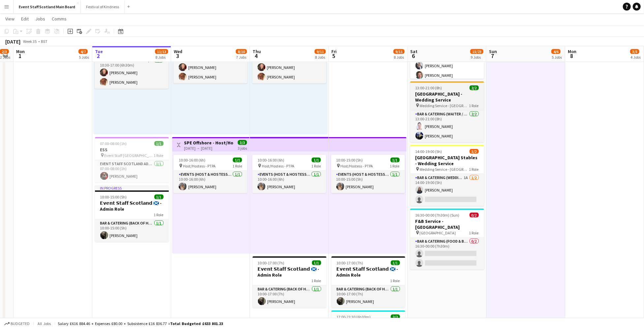  Describe the element at coordinates (290, 282) in the screenshot. I see `app-job-card: 10:00-17:00 (7h)1/1𝗘𝘃𝗲𝗻𝘁 𝗦𝘁𝗮𝗳𝗳 𝗦𝗰𝗼𝘁𝗹𝗮𝗻𝗱 🏴󠁧󠁢󠁳󠁣󠁴󠁿 - Admin Role1 RoleBar & Catering (Back of House)1...` at that location.